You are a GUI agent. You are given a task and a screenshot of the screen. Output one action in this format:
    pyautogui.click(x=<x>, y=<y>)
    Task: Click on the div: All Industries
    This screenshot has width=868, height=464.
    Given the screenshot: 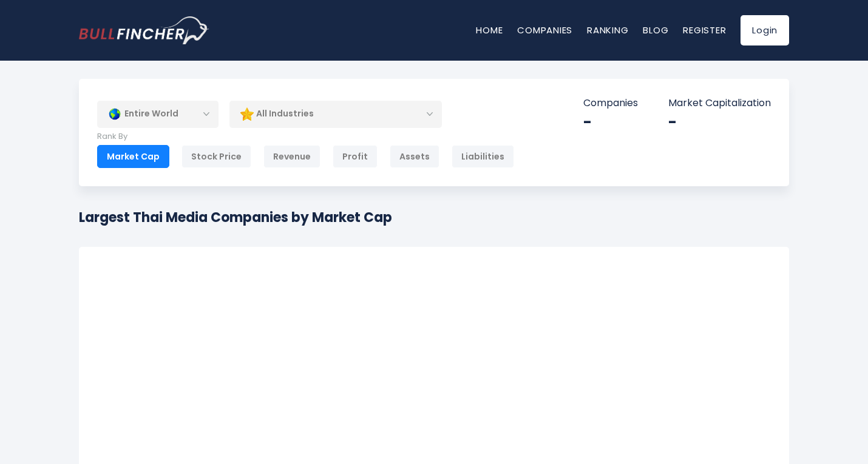 What is the action you would take?
    pyautogui.click(x=335, y=114)
    